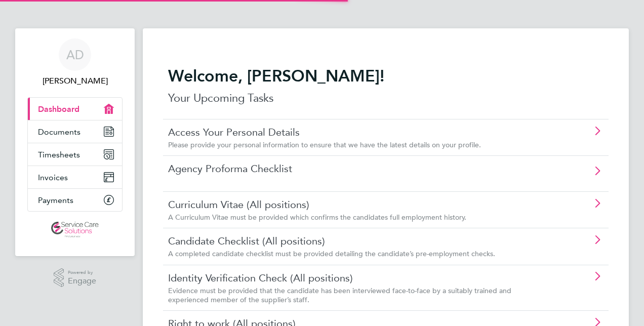  Describe the element at coordinates (386, 98) in the screenshot. I see `p: Your Upcoming Tasks` at that location.